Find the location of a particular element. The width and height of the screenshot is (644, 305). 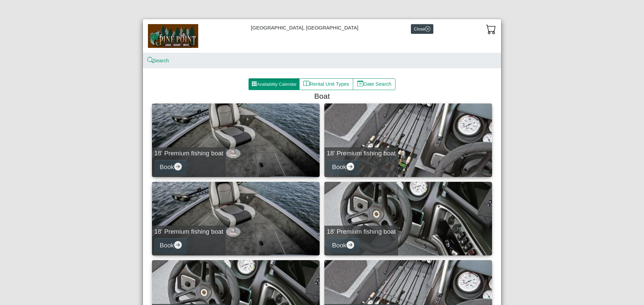

svg: x circle is located at coordinates (427, 29).